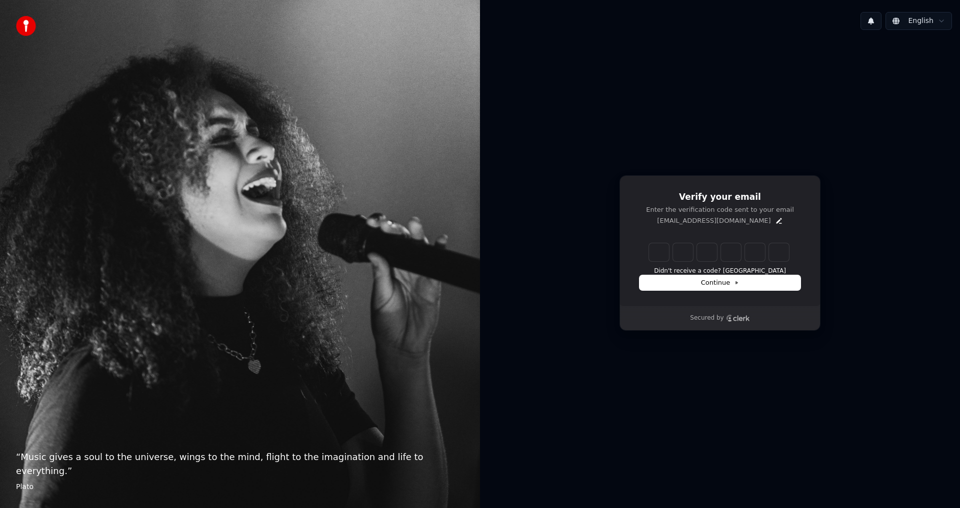  Describe the element at coordinates (240, 487) in the screenshot. I see `footer: Plato` at that location.